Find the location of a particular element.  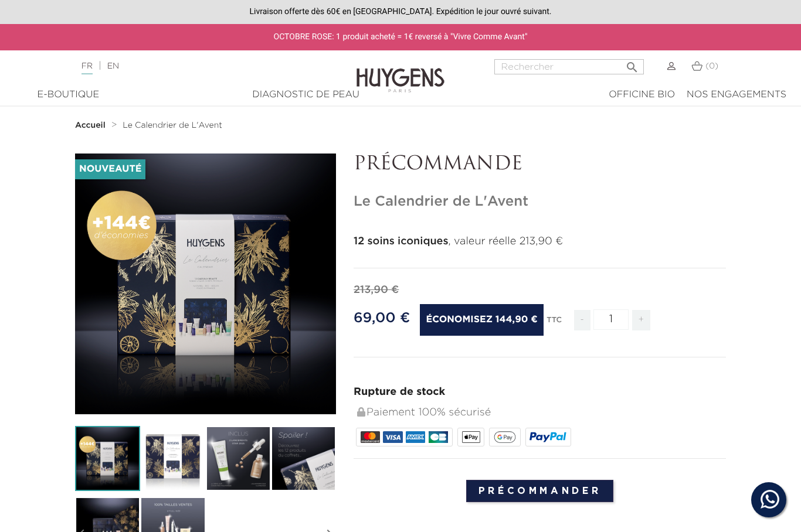

strong: Accueil is located at coordinates (90, 126).